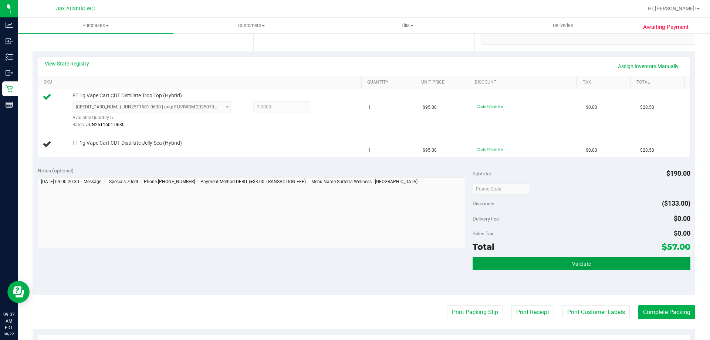 This screenshot has width=710, height=340. I want to click on a: Tills, so click(407, 26).